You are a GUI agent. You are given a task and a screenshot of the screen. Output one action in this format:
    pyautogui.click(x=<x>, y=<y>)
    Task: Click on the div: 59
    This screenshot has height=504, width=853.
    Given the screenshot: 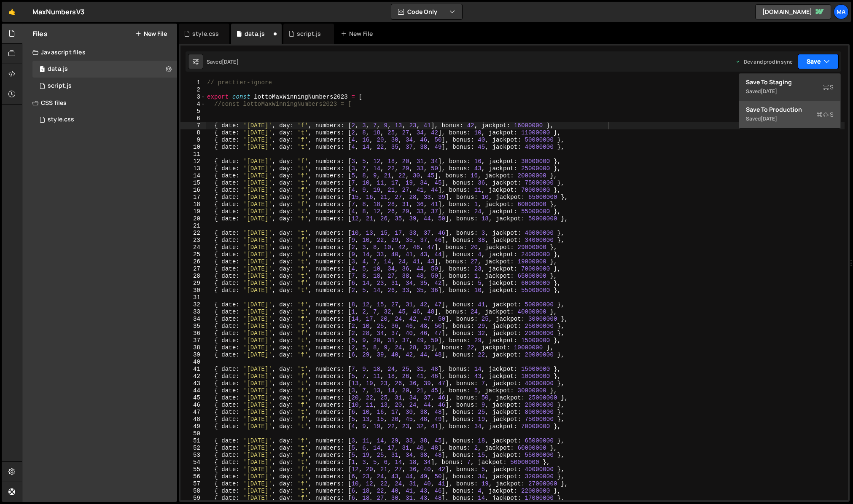 What is the action you would take?
    pyautogui.click(x=193, y=499)
    